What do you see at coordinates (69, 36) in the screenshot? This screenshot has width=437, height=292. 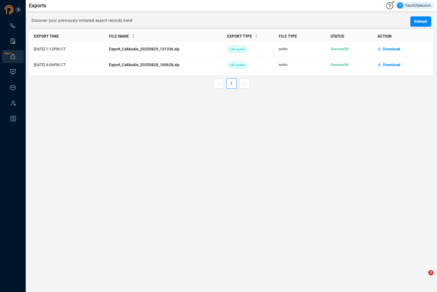 I see `th: Export Time` at bounding box center [69, 36].